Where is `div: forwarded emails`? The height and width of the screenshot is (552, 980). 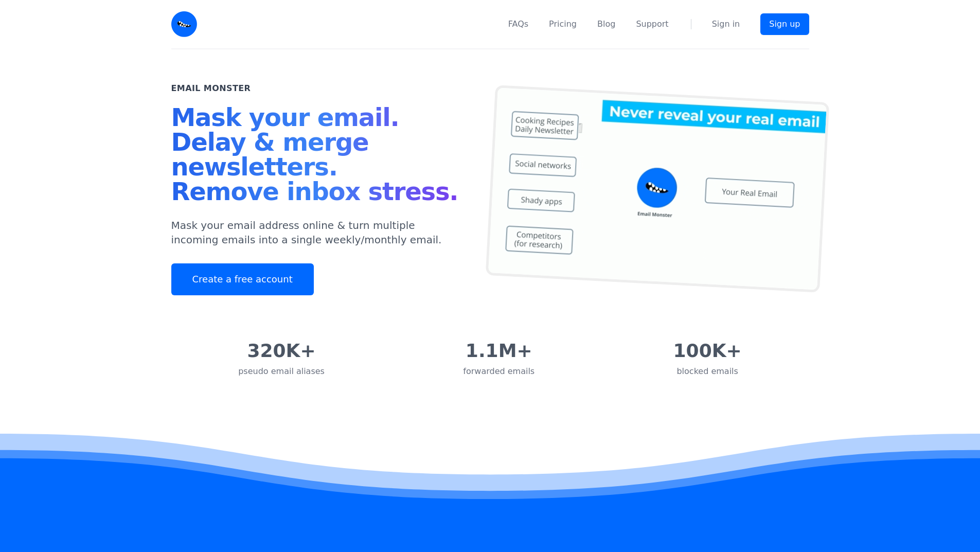
div: forwarded emails is located at coordinates (499, 371).